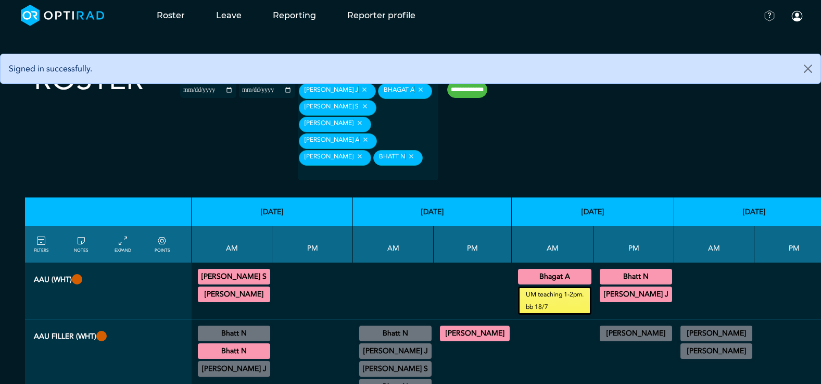 This screenshot has height=384, width=821. Describe the element at coordinates (398, 158) in the screenshot. I see `div: Bhatt N` at that location.